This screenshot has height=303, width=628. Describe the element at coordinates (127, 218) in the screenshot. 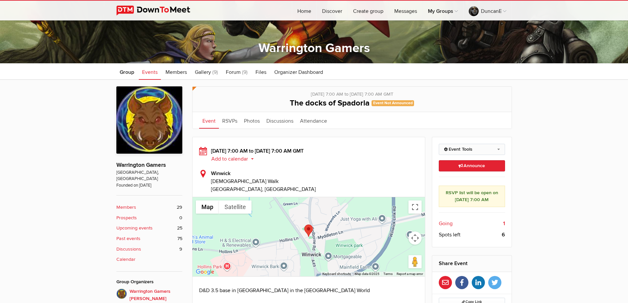

I see `b: Prospects` at that location.